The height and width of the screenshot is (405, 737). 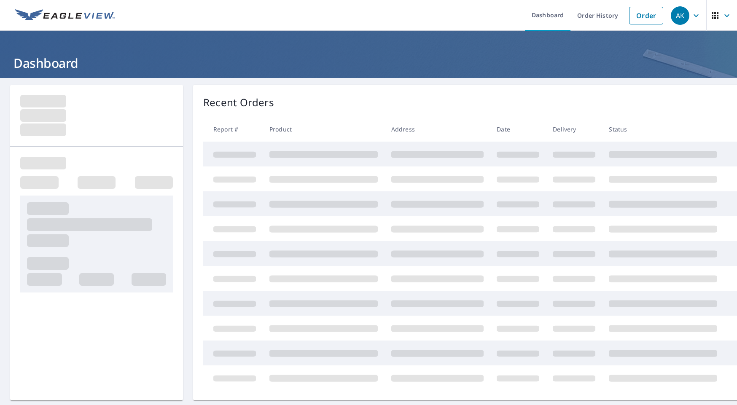 What do you see at coordinates (233, 129) in the screenshot?
I see `th: Report #` at bounding box center [233, 129].